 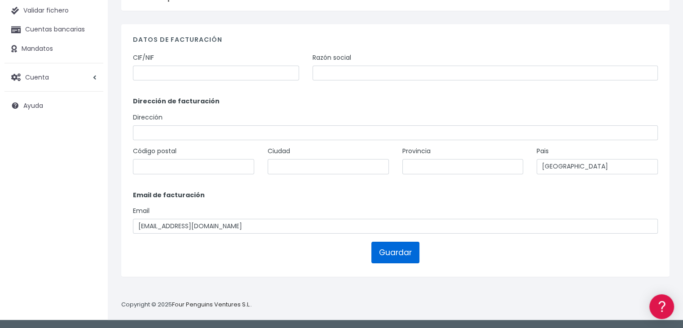 What do you see at coordinates (90, 103) in the screenshot?
I see `div: Convertir ficheros` at bounding box center [90, 103].